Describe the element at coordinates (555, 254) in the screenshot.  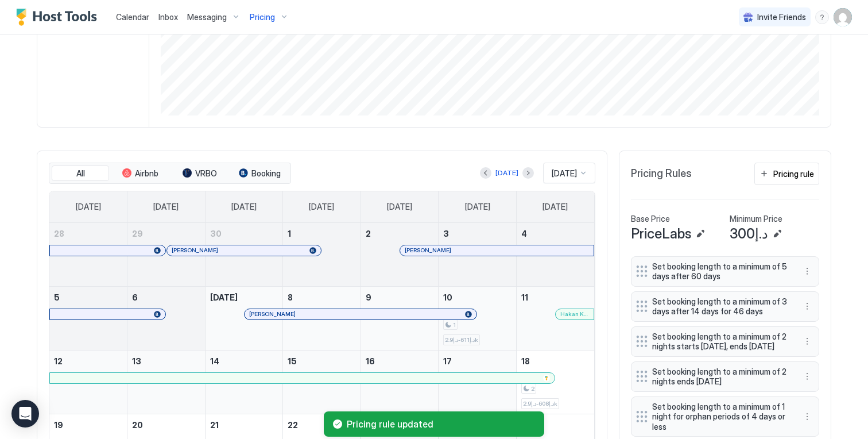
I see `td: October 4, 2025` at that location.